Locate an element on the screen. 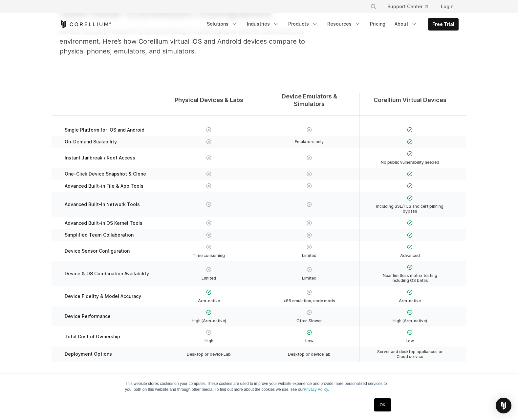  span: Device Fidelity & Model Accuracy is located at coordinates (103, 297).